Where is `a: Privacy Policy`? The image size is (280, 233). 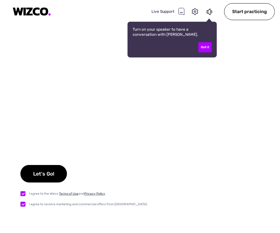 a: Privacy Policy is located at coordinates (95, 193).